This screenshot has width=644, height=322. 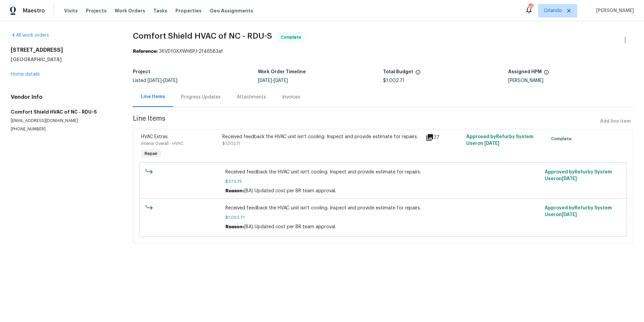 I want to click on h4: Vendor Info, so click(x=64, y=97).